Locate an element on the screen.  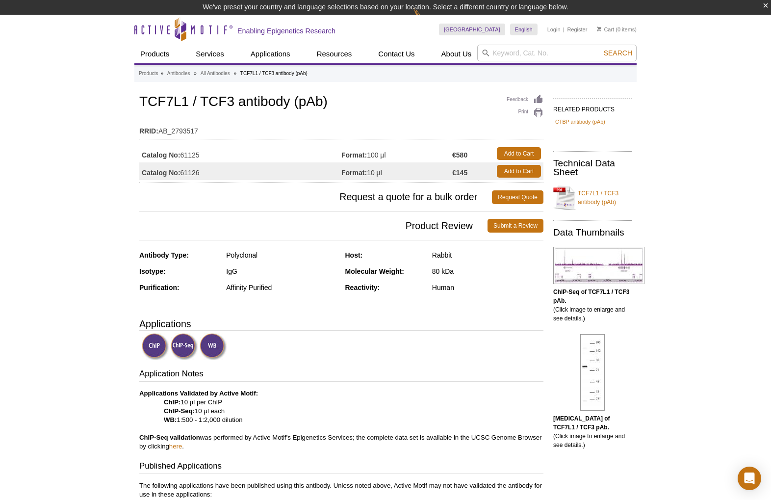
a: Cart is located at coordinates (605, 29).